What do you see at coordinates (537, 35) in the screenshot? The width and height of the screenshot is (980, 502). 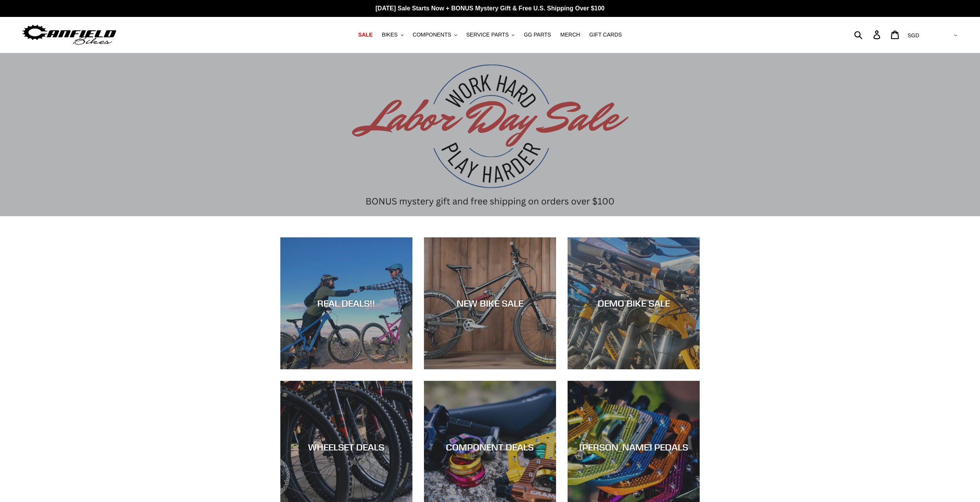 I see `span: GG PARTS` at bounding box center [537, 35].